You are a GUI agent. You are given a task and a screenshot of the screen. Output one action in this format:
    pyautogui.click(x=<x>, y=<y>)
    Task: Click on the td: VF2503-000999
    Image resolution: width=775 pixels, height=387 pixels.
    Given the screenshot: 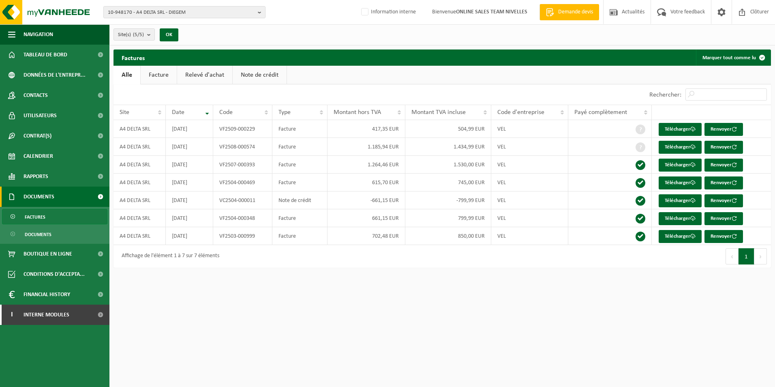 What is the action you would take?
    pyautogui.click(x=243, y=236)
    